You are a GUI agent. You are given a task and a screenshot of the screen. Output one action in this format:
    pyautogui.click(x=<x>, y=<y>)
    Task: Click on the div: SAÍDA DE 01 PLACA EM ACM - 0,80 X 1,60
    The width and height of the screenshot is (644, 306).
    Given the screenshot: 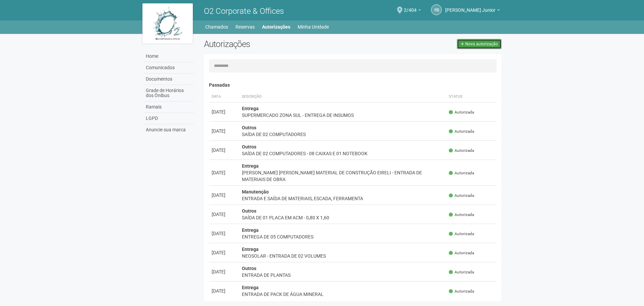 What is the action you would take?
    pyautogui.click(x=343, y=217)
    